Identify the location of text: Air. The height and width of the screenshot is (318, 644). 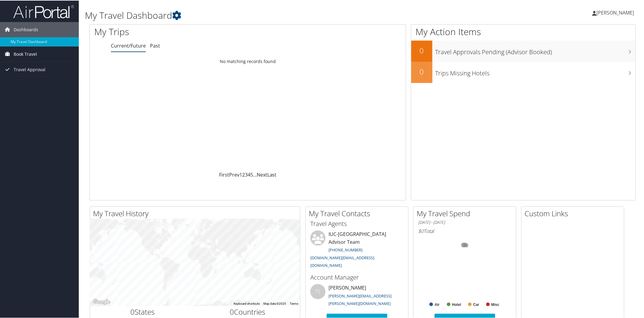
(437, 304).